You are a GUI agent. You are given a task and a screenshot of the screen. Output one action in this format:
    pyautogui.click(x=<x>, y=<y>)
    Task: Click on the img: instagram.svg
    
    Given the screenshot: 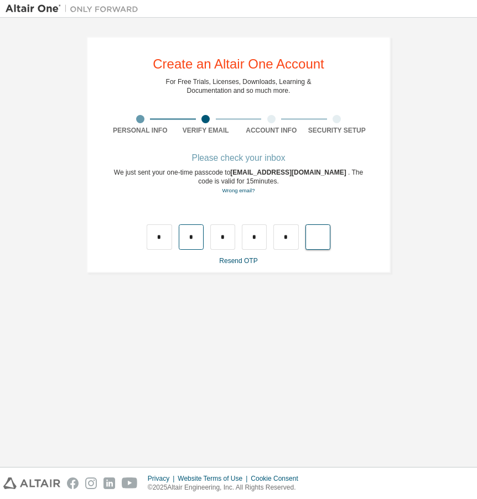 What is the action you would take?
    pyautogui.click(x=91, y=483)
    